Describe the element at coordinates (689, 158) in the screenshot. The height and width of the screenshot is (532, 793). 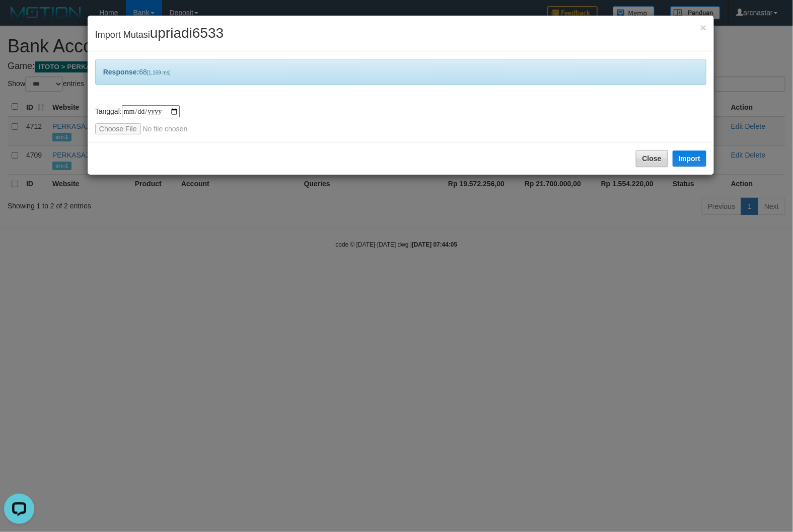
I see `button: Import` at that location.